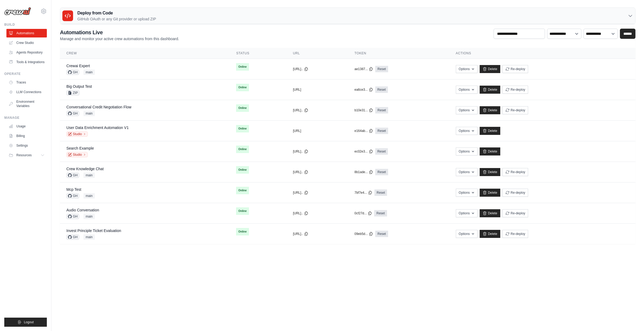  What do you see at coordinates (364, 234) in the screenshot?
I see `button: 09eb5d...` at bounding box center [364, 234].